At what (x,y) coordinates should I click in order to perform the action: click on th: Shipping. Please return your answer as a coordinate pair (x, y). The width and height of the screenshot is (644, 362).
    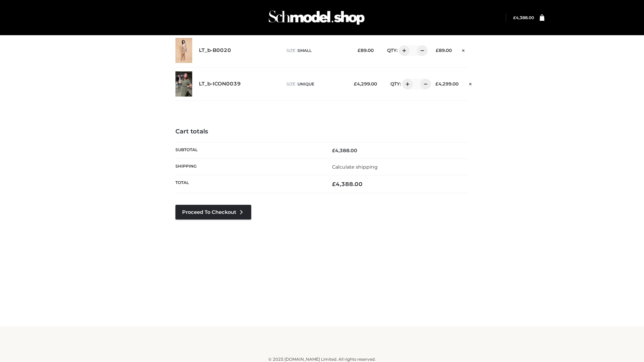
    Looking at the image, I should click on (249, 167).